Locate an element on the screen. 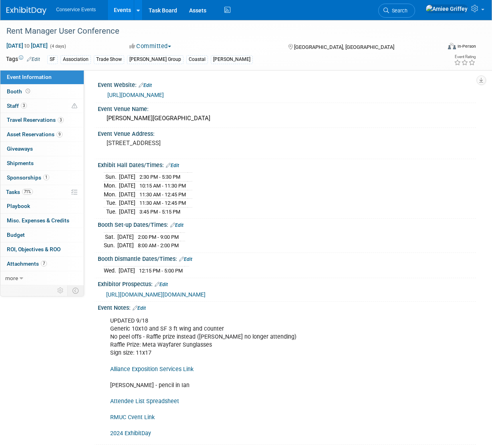 The image size is (492, 448). img: Format-Inperson.png is located at coordinates (452, 46).